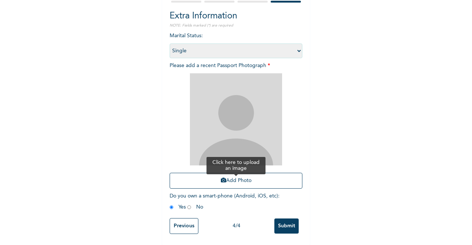 The width and height of the screenshot is (472, 245). I want to click on input: Submit, so click(287, 226).